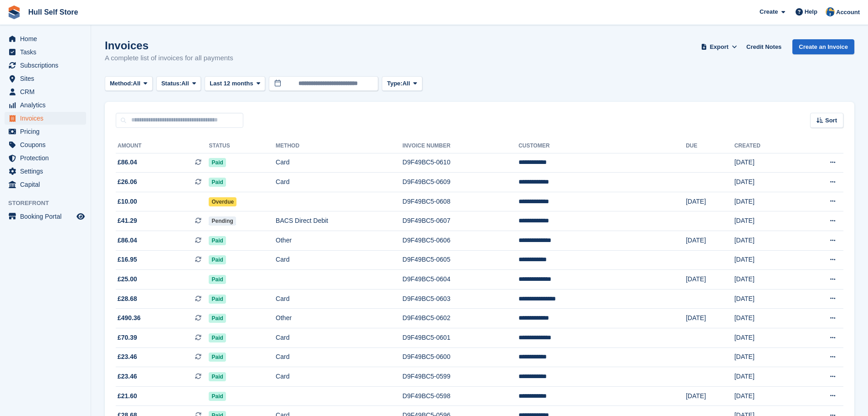 The width and height of the screenshot is (868, 416). I want to click on span: £70.39, so click(127, 337).